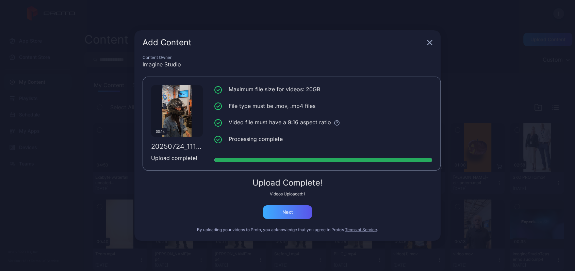  What do you see at coordinates (287, 230) in the screenshot?
I see `div: By uploading your videos to Proto, you acknowledge that you agree to Proto’s .` at bounding box center [287, 230].